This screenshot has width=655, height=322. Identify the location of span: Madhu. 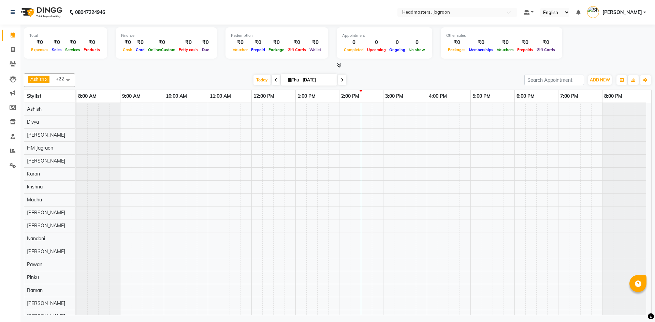
(34, 200).